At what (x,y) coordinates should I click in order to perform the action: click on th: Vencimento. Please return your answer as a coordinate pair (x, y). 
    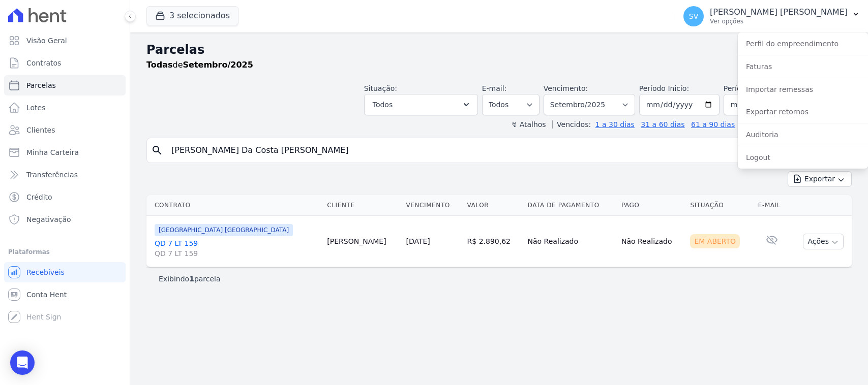
    Looking at the image, I should click on (432, 205).